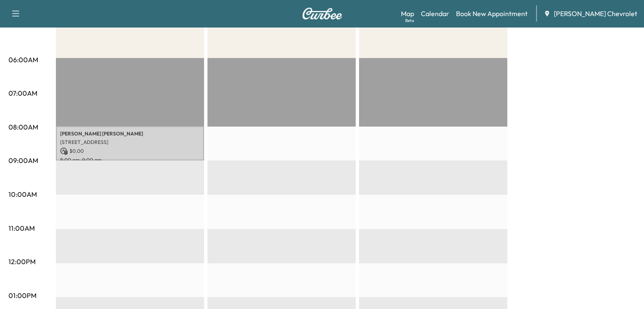 This screenshot has width=644, height=309. I want to click on p: 11:00AM, so click(21, 228).